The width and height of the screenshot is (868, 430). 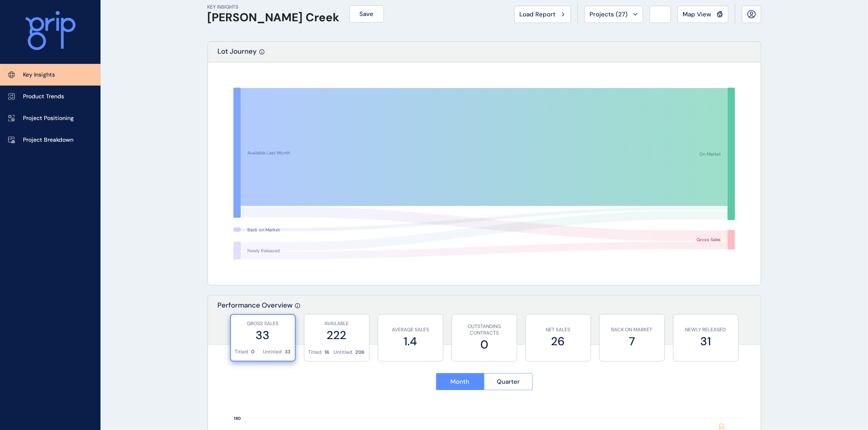 What do you see at coordinates (632, 330) in the screenshot?
I see `p: BACK ON MARKET` at bounding box center [632, 330].